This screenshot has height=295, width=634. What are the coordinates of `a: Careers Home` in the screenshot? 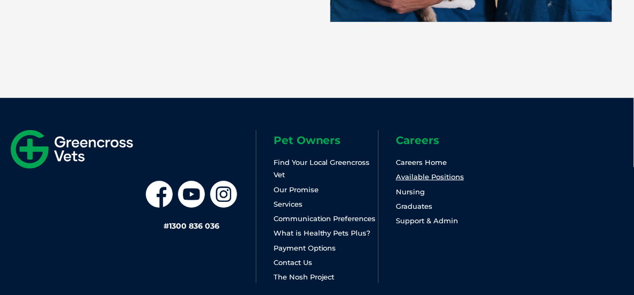 It's located at (421, 162).